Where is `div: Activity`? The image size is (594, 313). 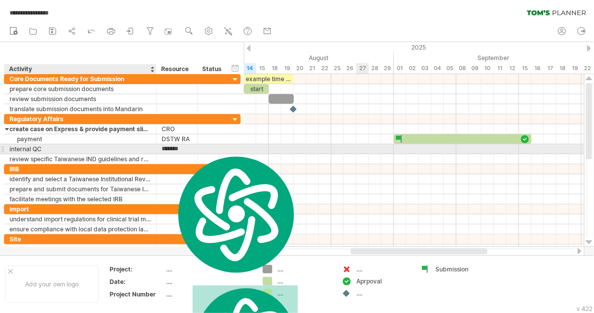 div: Activity is located at coordinates (80, 69).